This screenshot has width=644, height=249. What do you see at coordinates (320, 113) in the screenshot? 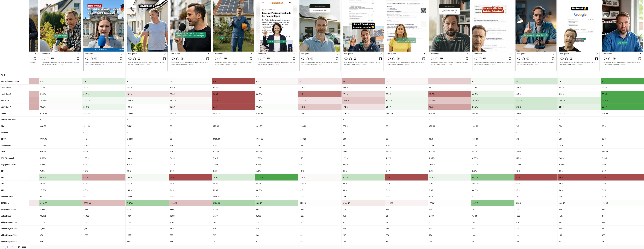
I see `div: €160.23` at bounding box center [320, 113].